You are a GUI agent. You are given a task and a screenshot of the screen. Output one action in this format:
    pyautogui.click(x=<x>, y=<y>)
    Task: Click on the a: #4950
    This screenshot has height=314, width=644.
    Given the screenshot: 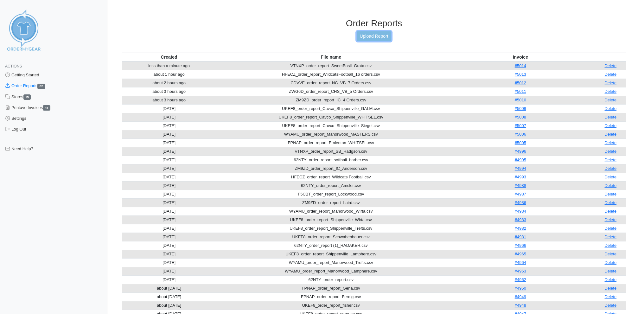 What is the action you would take?
    pyautogui.click(x=521, y=287)
    